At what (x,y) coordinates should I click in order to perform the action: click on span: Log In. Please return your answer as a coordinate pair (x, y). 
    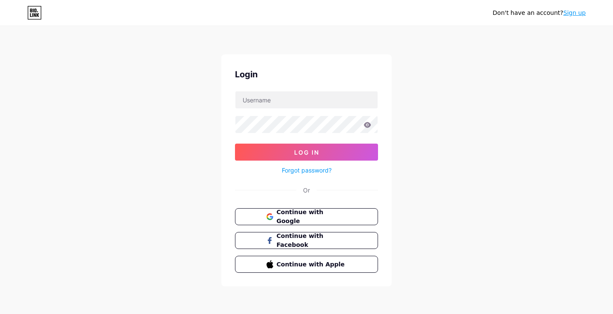
    Looking at the image, I should click on (306, 152).